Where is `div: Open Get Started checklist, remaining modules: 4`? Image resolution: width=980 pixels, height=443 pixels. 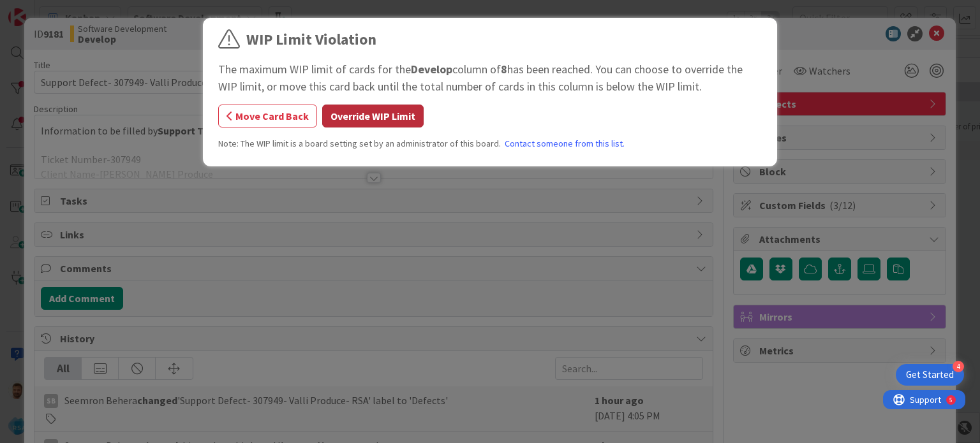
div: Open Get Started checklist, remaining modules: 4 is located at coordinates (929, 375).